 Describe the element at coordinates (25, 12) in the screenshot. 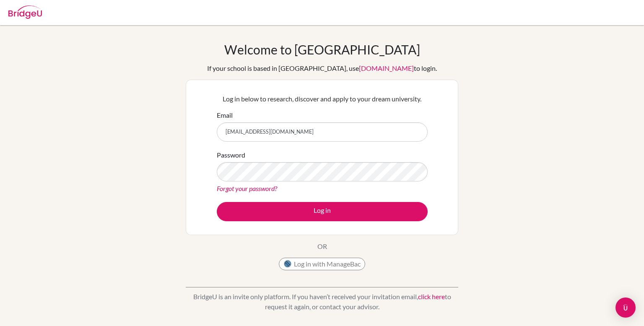

I see `img: Bridge-U` at that location.